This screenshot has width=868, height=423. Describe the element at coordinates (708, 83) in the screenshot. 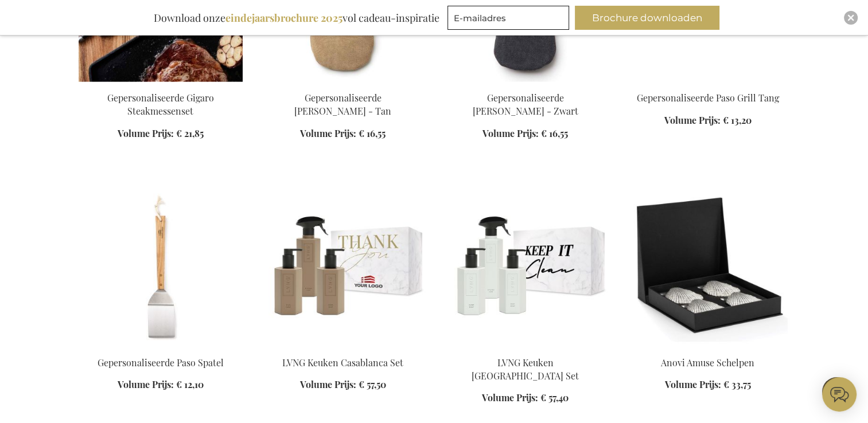

I see `a: Personalised Paso Grill Tongs` at that location.